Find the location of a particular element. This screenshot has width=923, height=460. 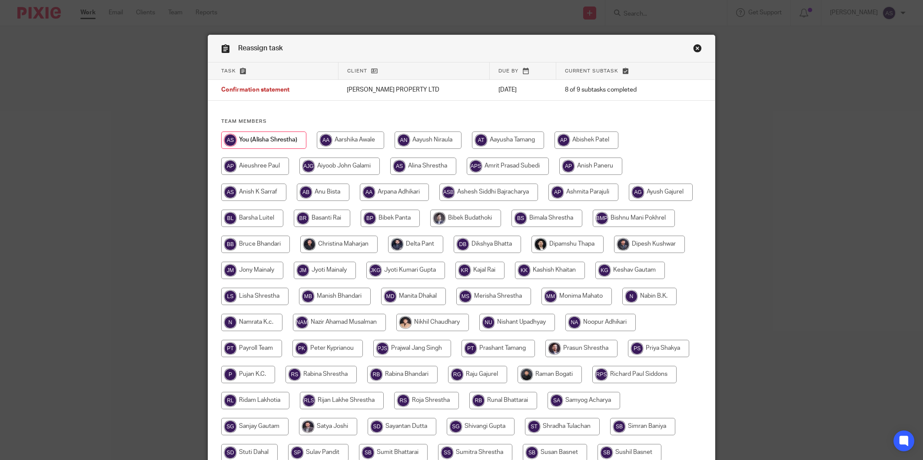

span: Task is located at coordinates (228, 71).